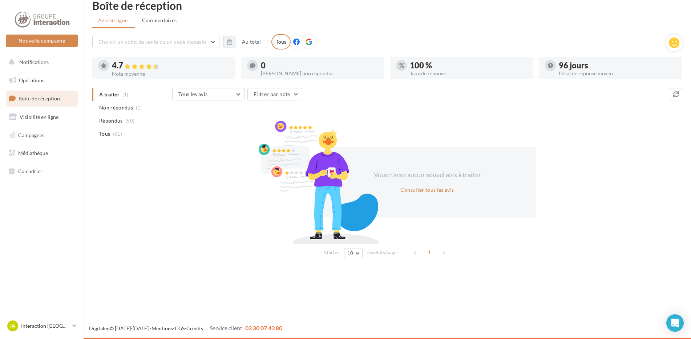  Describe the element at coordinates (139, 108) in the screenshot. I see `span: (1)` at that location.